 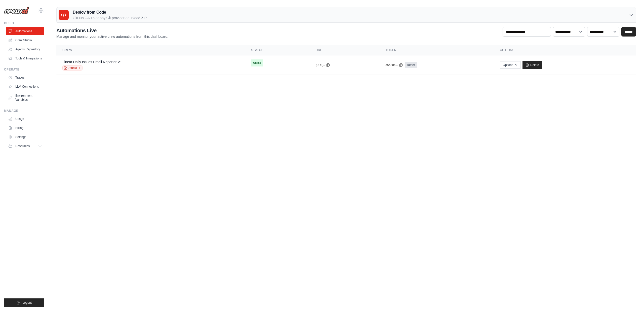 I want to click on img: Logo, so click(x=17, y=11).